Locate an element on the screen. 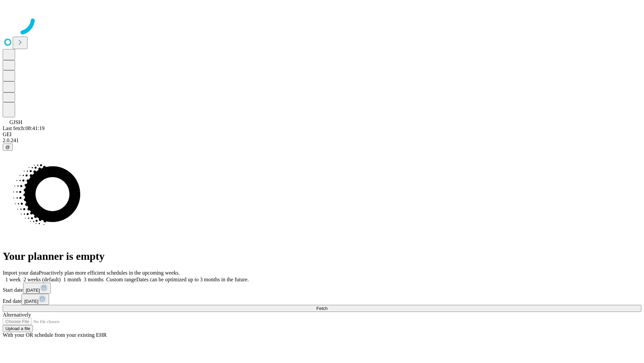 The image size is (644, 363). span: Proactively plan more efficient schedules in the upcoming weeks. is located at coordinates (109, 272).